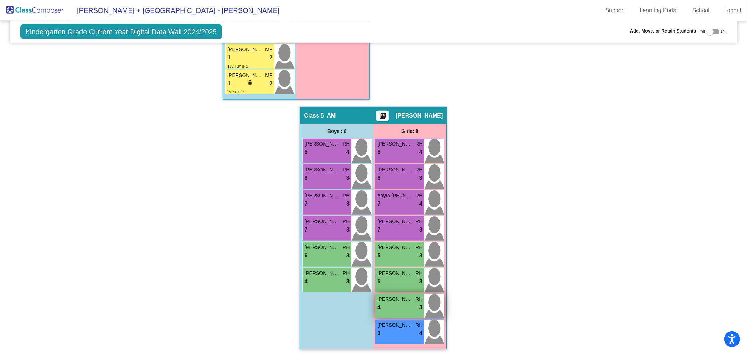  I want to click on mat-icon: picture_as_pdf, so click(383, 117).